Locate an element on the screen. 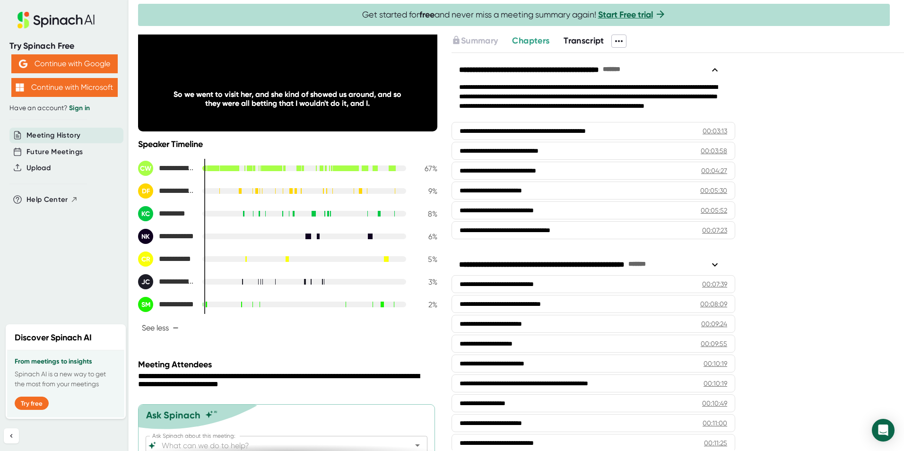  button: Continue with Microsoft is located at coordinates (64, 87).